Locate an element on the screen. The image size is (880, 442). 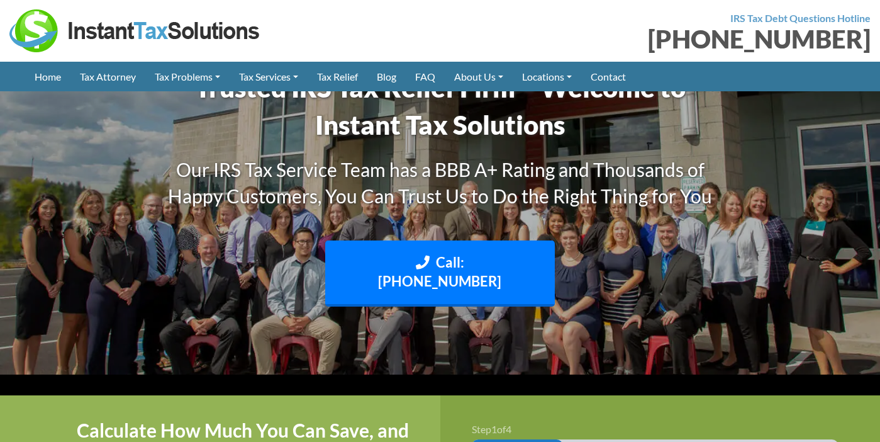
a: FAQ is located at coordinates (425, 76).